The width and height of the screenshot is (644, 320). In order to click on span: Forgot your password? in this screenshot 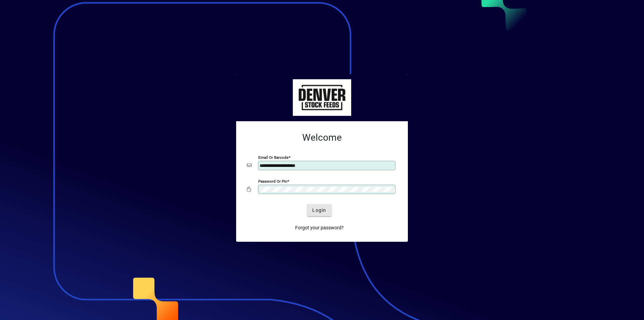, I will do `click(319, 228)`.